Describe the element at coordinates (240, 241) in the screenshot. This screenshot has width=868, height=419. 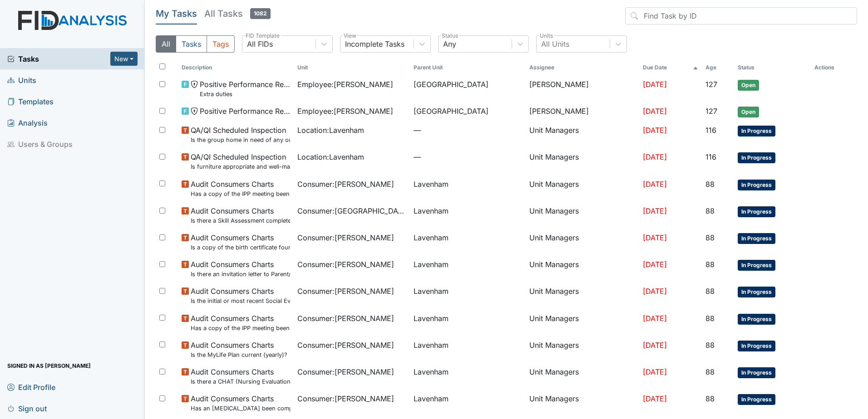
I see `span: Audit Consumers Charts Is a copy of the birth certificate found in the file?` at that location.